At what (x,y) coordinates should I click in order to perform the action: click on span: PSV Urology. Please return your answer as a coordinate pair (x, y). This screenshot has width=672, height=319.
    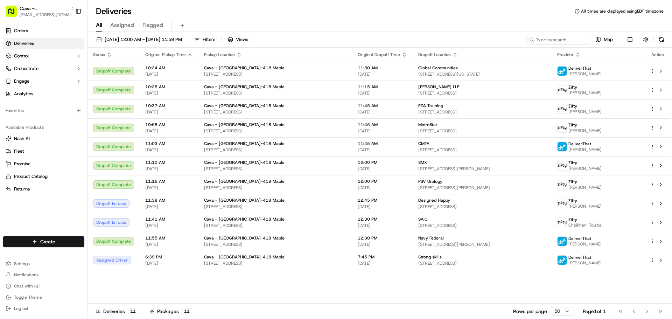
    Looking at the image, I should click on (430, 181).